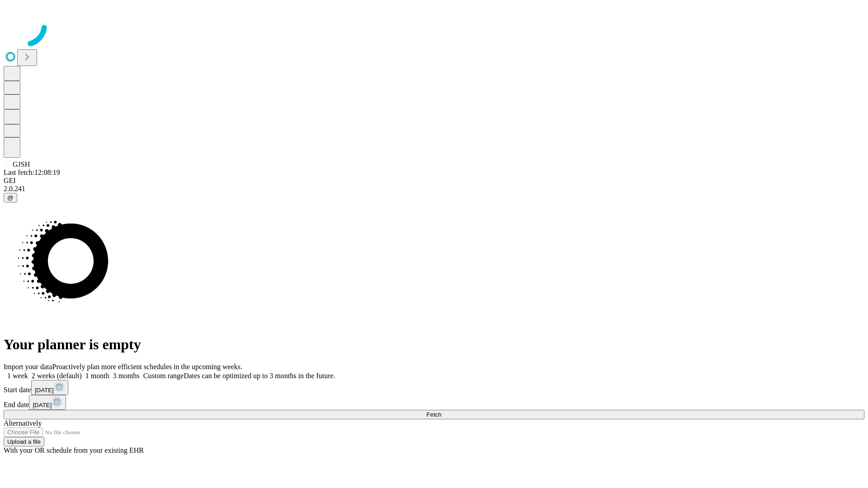 The image size is (868, 488). What do you see at coordinates (433, 414) in the screenshot?
I see `span: Fetch` at bounding box center [433, 414].